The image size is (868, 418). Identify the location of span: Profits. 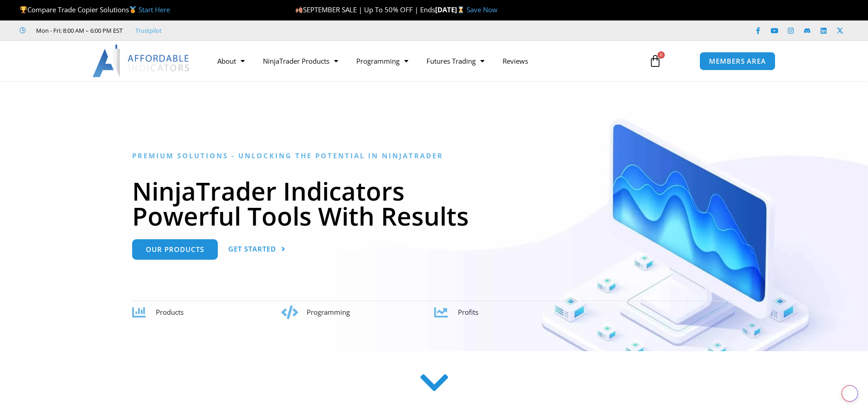
(468, 312).